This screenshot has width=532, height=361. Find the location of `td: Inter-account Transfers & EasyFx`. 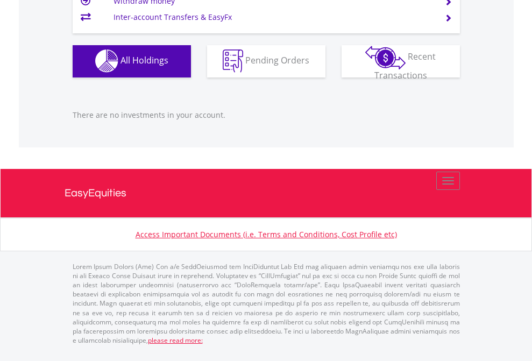

td: Inter-account Transfers & EasyFx is located at coordinates (272, 17).